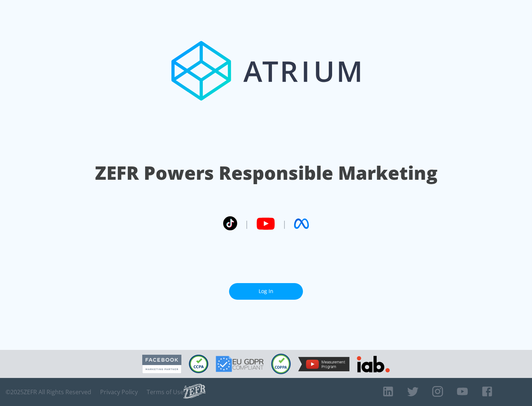 The height and width of the screenshot is (406, 532). Describe the element at coordinates (49, 392) in the screenshot. I see `span: © 2025 ZEFR All Rights Reserved` at that location.